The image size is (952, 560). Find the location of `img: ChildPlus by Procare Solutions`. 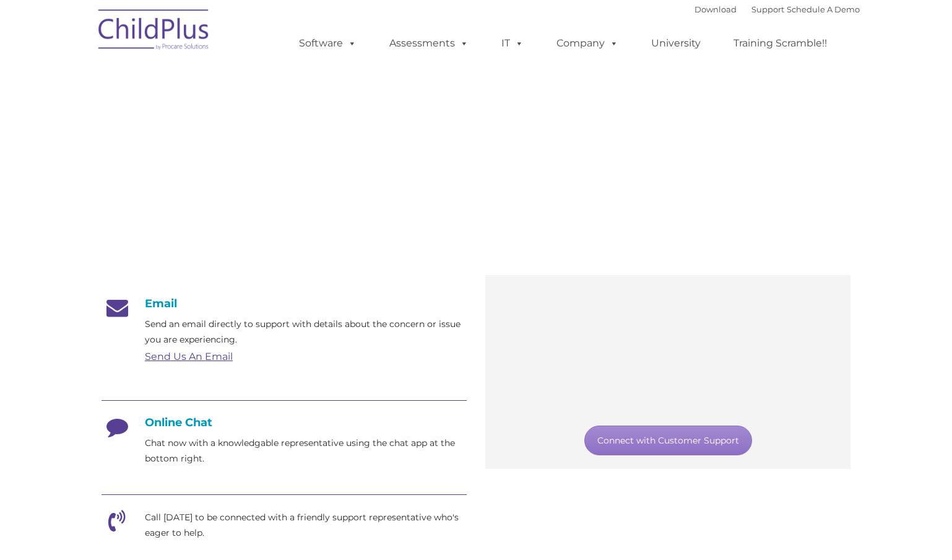

img: ChildPlus by Procare Solutions is located at coordinates (154, 32).